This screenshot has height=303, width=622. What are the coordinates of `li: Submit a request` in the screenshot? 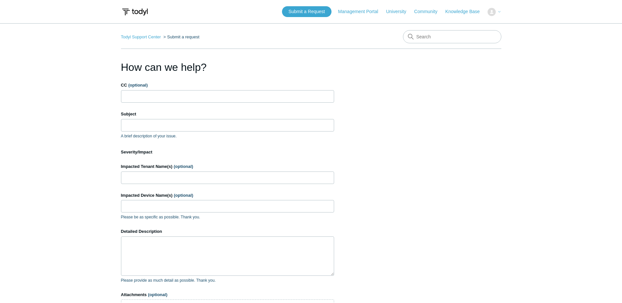 It's located at (181, 37).